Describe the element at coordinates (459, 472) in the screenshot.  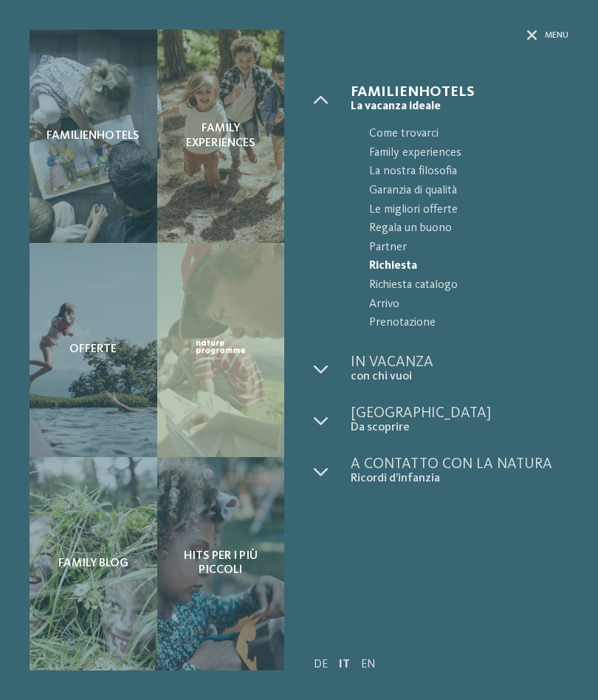
I see `a: A contatto con la natura Ricordi d’infanzia` at that location.